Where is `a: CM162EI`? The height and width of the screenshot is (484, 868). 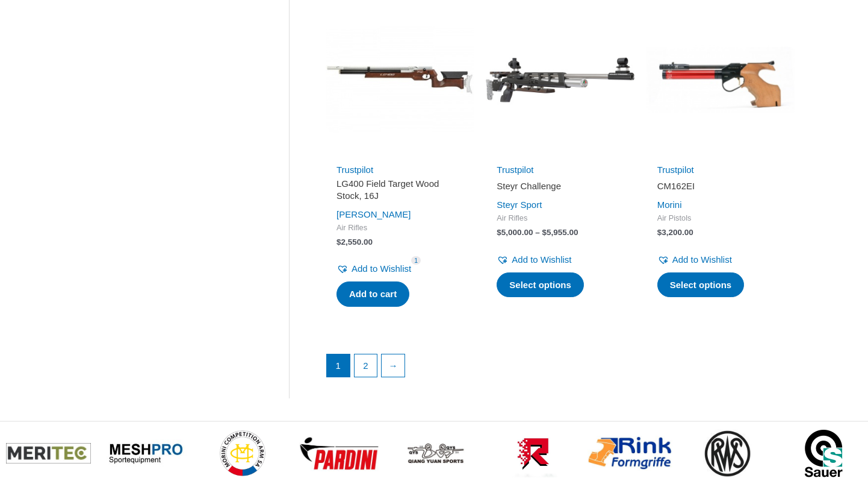 a: CM162EI is located at coordinates (721, 188).